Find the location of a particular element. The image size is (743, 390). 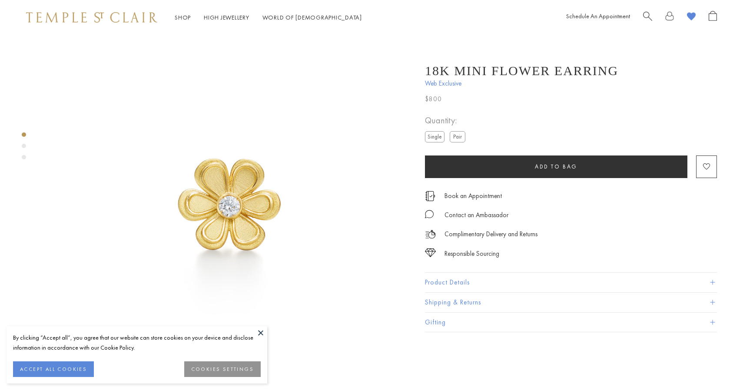

div: Product gallery navigation is located at coordinates (24, 148).